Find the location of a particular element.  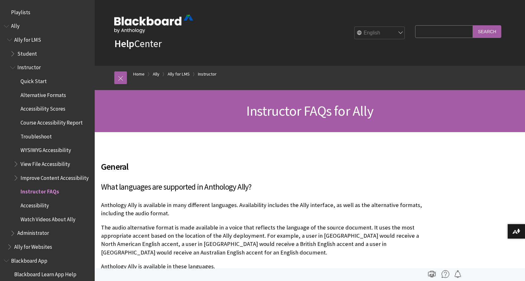

span: Ally is located at coordinates (15, 25).